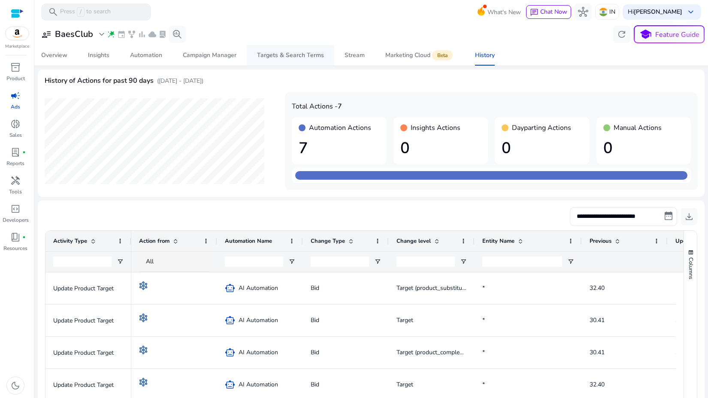 The height and width of the screenshot is (398, 708). What do you see at coordinates (111, 34) in the screenshot?
I see `span: wand_stars` at bounding box center [111, 34].